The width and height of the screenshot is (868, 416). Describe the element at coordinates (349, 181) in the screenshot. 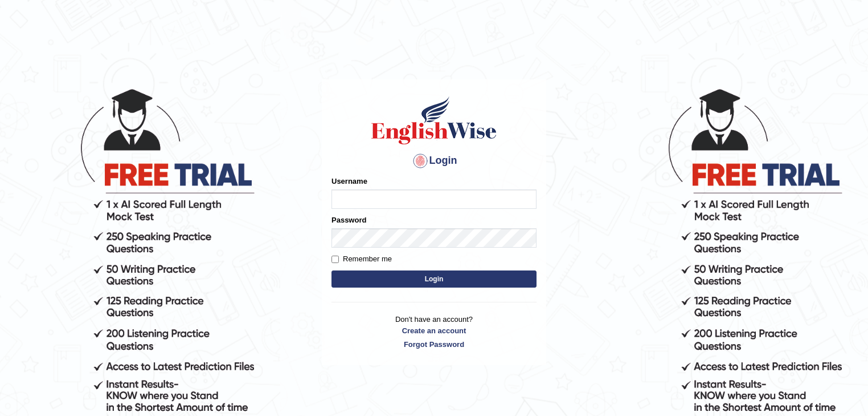

I see `label: Username` at that location.